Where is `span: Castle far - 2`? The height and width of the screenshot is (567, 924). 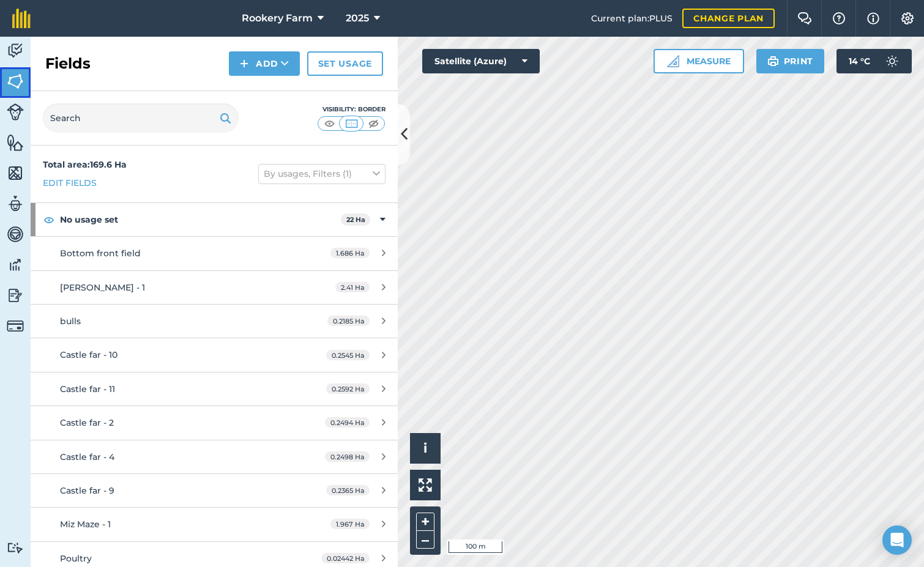
span: Castle far - 2 is located at coordinates (87, 423).